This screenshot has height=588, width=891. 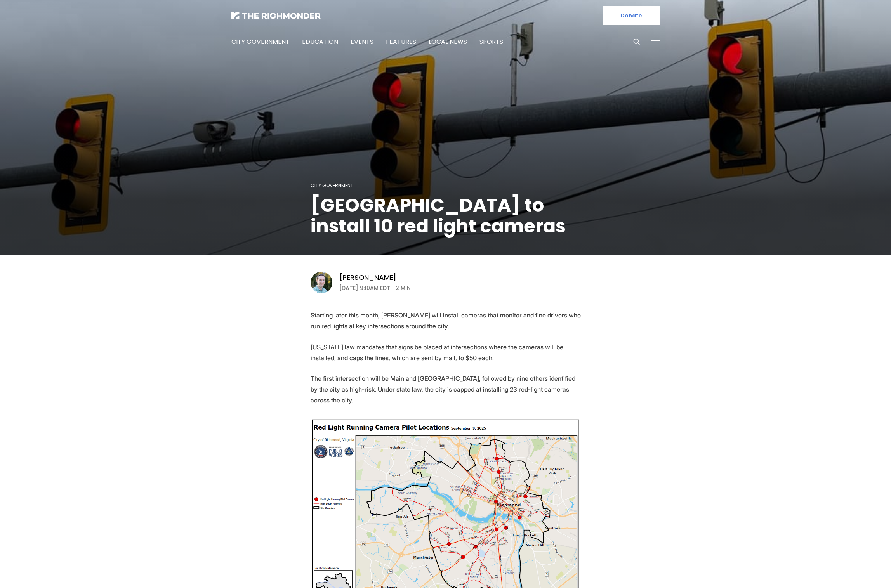 What do you see at coordinates (321, 282) in the screenshot?
I see `img: Michael Phillips` at bounding box center [321, 282].